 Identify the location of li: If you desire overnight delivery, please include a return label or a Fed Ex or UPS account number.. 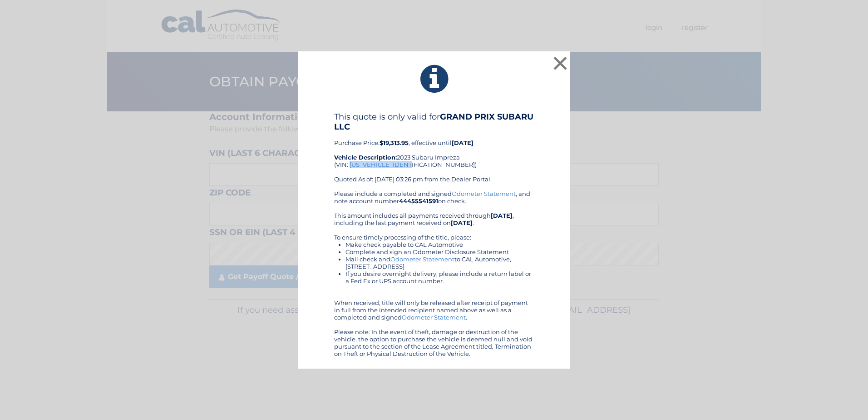
(439, 277).